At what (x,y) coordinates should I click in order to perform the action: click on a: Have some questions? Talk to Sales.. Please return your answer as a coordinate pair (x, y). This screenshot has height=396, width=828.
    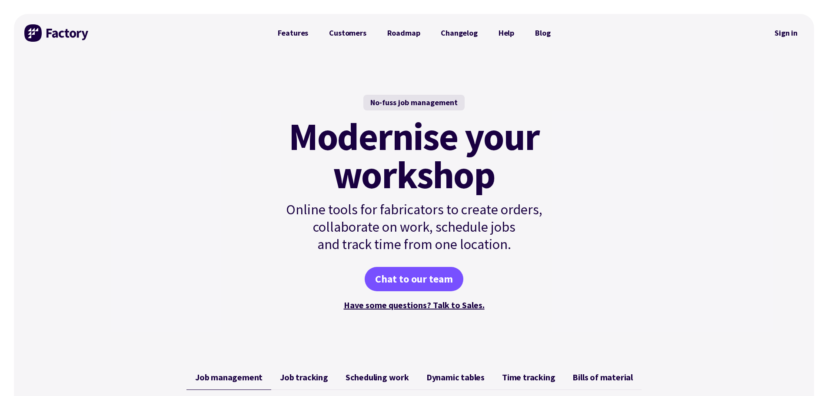
    Looking at the image, I should click on (414, 305).